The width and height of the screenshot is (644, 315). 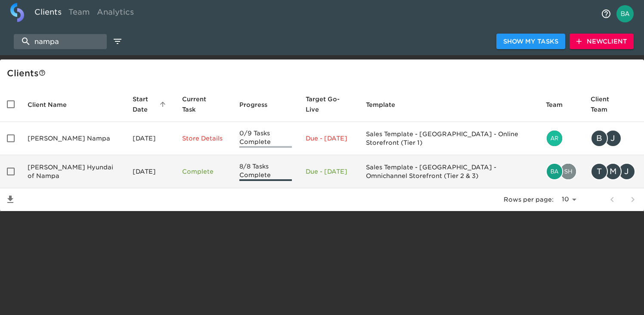 I want to click on td: 0/9 Tasks Complete, so click(x=266, y=139).